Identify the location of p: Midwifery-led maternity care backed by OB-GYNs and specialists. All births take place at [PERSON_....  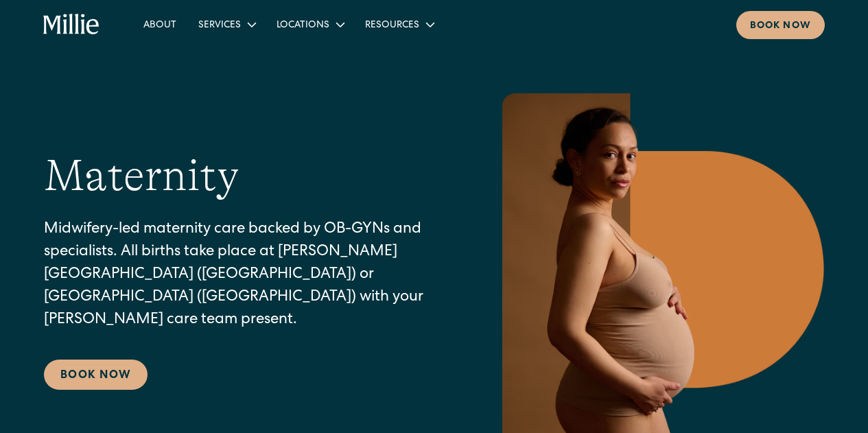
(242, 275).